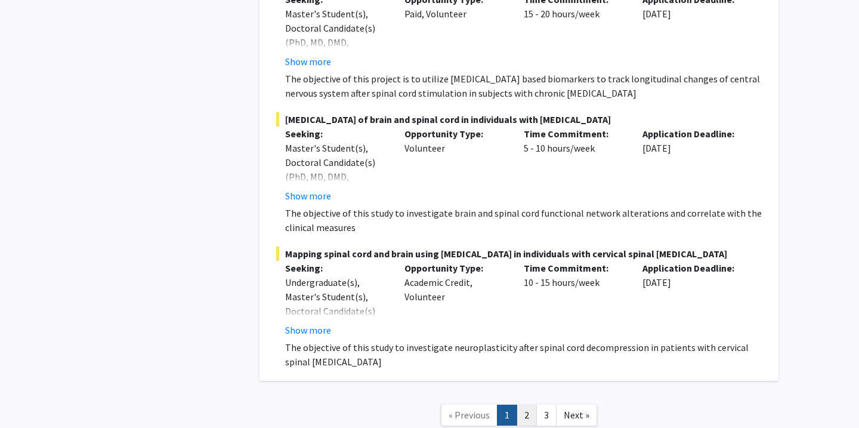  I want to click on div: Volunteer, so click(455, 165).